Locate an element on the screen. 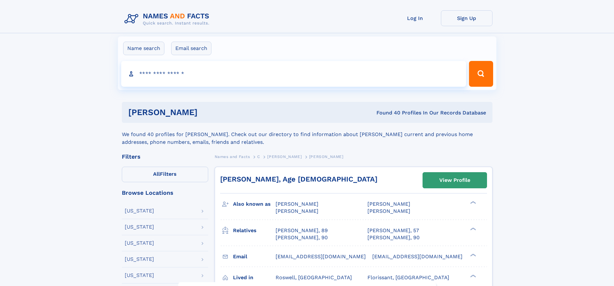 This screenshot has width=614, height=286. button: Search Button is located at coordinates (481, 74).